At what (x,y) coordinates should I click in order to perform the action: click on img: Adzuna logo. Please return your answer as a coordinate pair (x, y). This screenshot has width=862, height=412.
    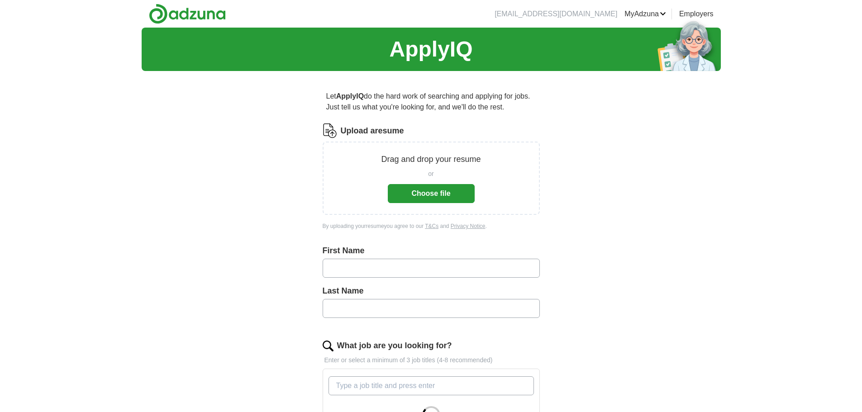
    Looking at the image, I should click on (187, 14).